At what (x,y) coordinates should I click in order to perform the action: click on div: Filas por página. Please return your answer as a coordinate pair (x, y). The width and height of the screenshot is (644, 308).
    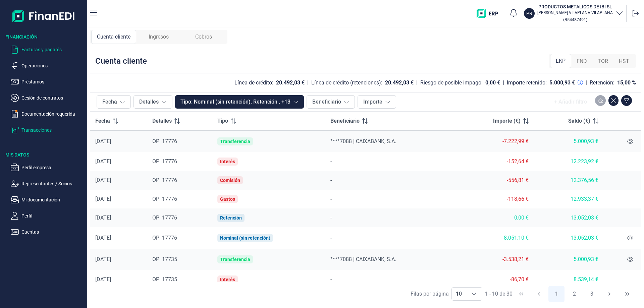
    Looking at the image, I should click on (430, 294).